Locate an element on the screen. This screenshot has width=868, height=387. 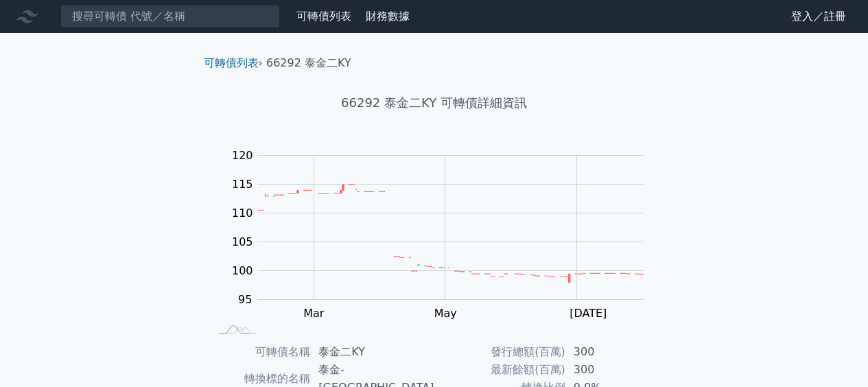
tspan: Mar is located at coordinates (314, 313).